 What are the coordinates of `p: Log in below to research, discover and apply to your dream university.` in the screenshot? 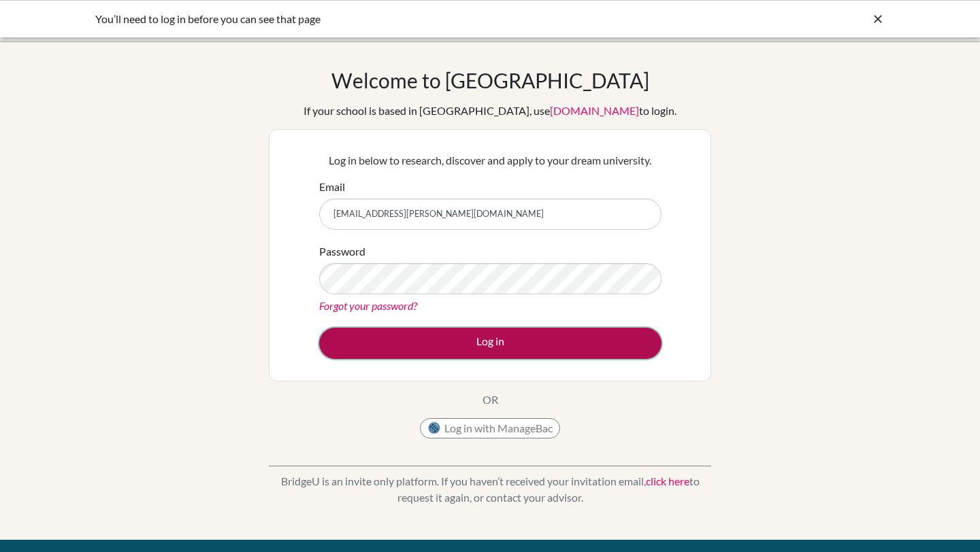 It's located at (490, 161).